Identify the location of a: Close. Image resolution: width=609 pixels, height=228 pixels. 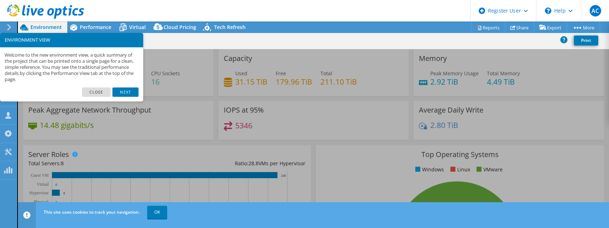
(96, 92).